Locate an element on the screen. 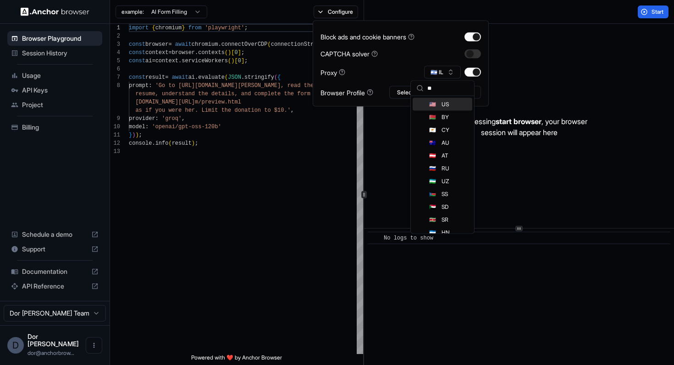  span: Support is located at coordinates (55, 249).